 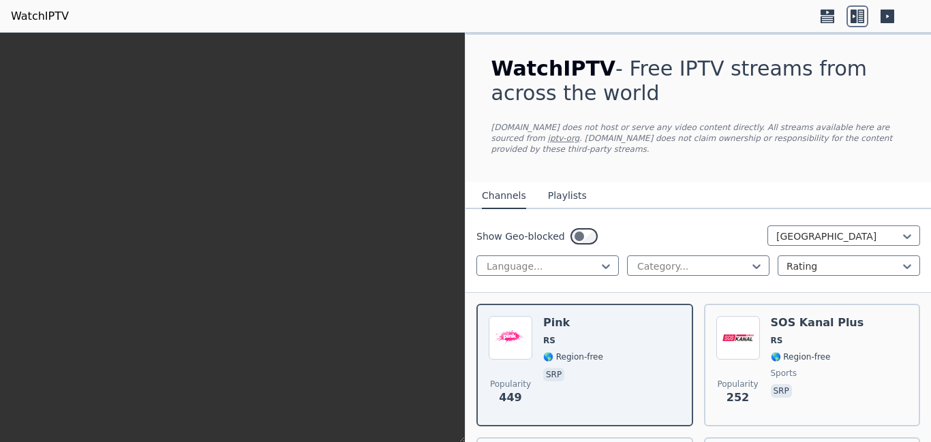 What do you see at coordinates (510, 398) in the screenshot?
I see `span: 449` at bounding box center [510, 398].